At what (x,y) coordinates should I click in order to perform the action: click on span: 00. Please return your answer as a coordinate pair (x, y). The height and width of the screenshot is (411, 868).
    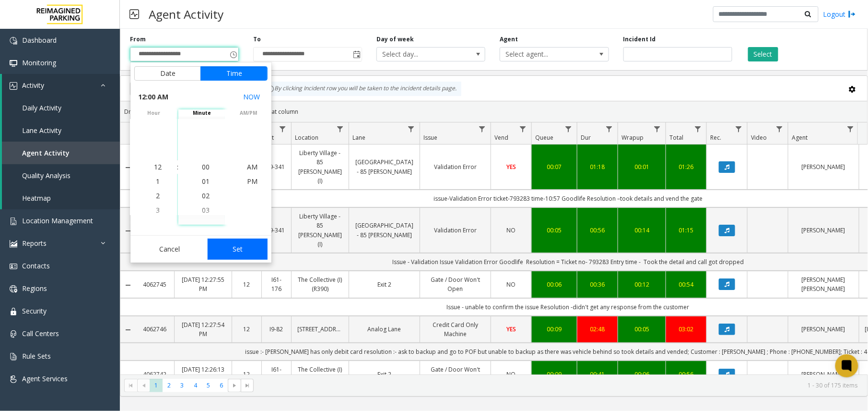
    Looking at the image, I should click on (206, 167).